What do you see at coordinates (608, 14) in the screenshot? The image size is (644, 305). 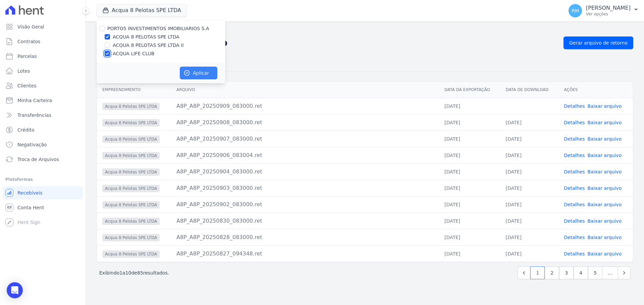 I see `p: Ver opções` at bounding box center [608, 14].